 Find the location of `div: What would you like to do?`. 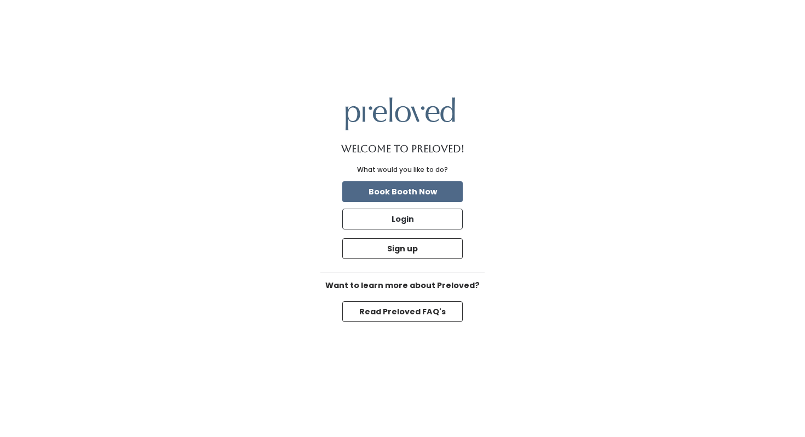

div: What would you like to do? is located at coordinates (403, 170).